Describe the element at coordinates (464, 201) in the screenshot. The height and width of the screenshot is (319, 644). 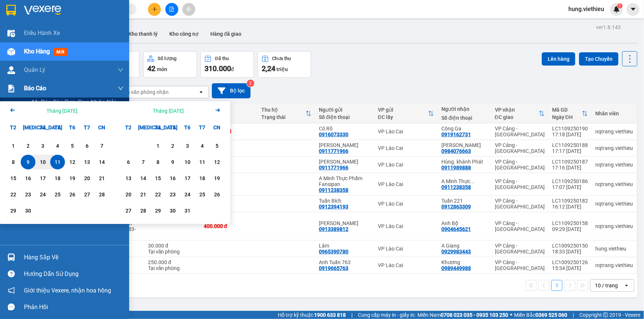
I see `div: Tuấn 221` at that location.